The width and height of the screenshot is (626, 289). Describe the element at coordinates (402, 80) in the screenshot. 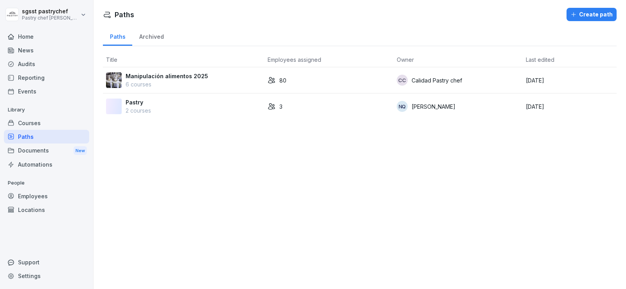

I see `div: Cc` at that location.